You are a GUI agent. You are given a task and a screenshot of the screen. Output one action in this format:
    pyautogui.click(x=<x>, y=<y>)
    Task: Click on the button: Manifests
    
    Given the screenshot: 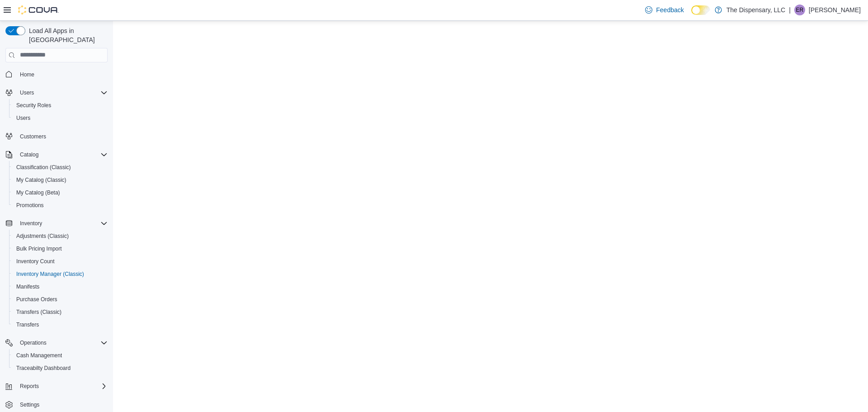 What is the action you would take?
    pyautogui.click(x=60, y=287)
    